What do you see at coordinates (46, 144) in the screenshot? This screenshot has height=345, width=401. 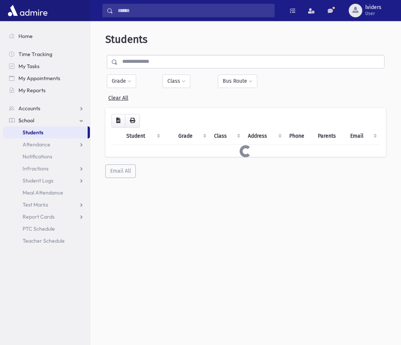 I see `a: Attendance` at bounding box center [46, 144].